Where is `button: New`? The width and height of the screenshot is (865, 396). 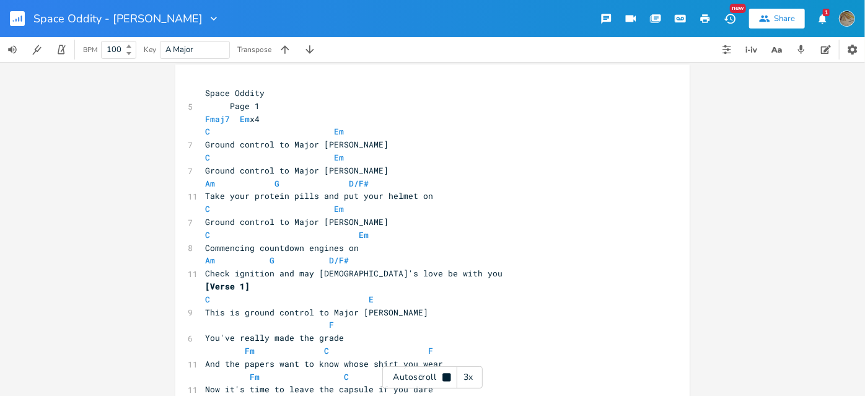 button: New is located at coordinates (730, 19).